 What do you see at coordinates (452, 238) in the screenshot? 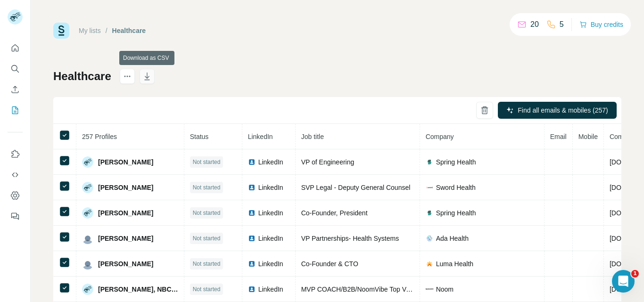
I see `span: Ada Health` at bounding box center [452, 238].